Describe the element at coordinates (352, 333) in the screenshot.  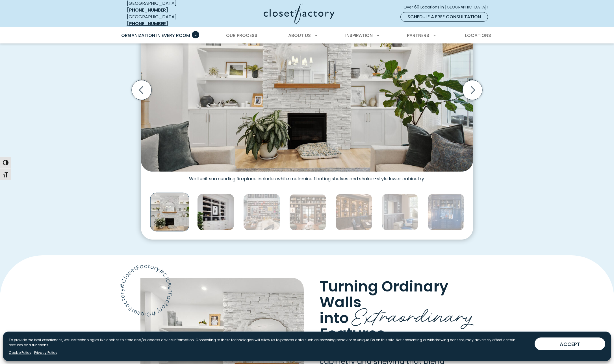
I see `span: Features` at that location.